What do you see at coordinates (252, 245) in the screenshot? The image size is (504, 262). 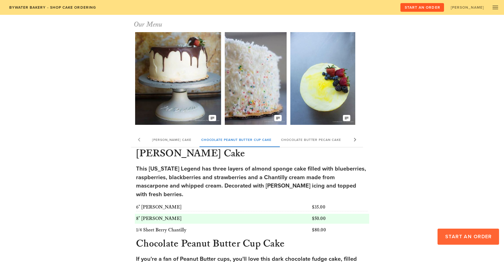 I see `h3: Chocolate Peanut Butter Cup Cake` at bounding box center [252, 245].